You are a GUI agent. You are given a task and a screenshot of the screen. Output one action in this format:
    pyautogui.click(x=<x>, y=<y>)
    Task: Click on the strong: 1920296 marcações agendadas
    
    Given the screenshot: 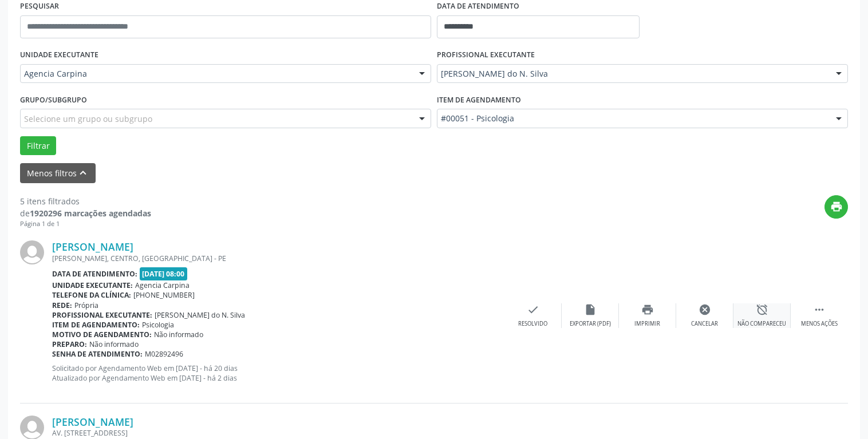 What is the action you would take?
    pyautogui.click(x=91, y=213)
    